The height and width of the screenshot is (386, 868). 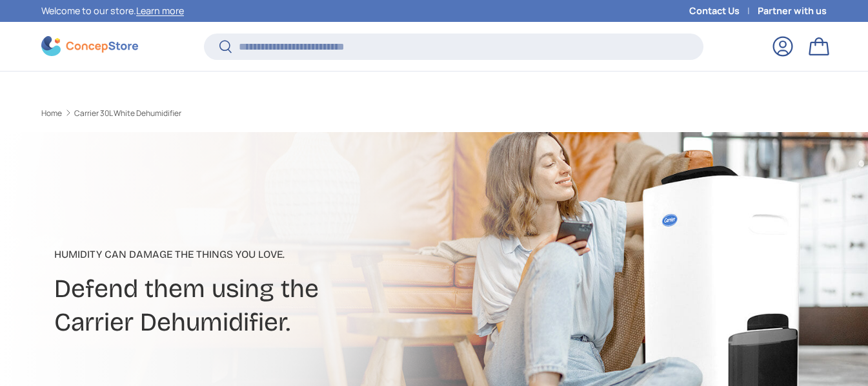 What do you see at coordinates (249, 113) in the screenshot?
I see `nav: Breadcrumbs` at bounding box center [249, 113].